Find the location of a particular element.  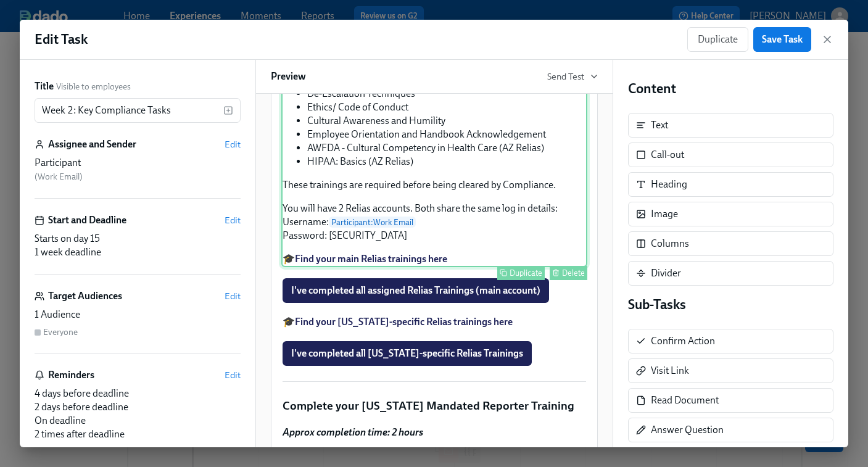

div: 1 Audience is located at coordinates (138, 314).